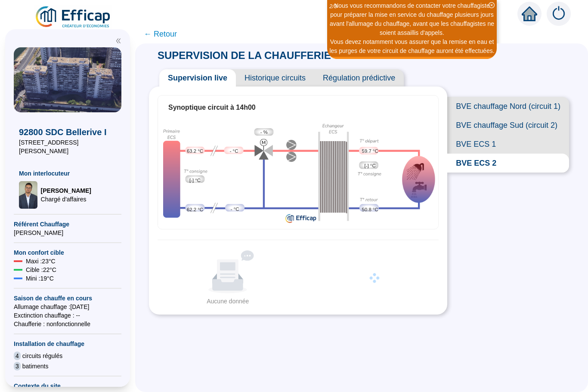  Describe the element at coordinates (195, 210) in the screenshot. I see `span: 62.2 °C` at that location.